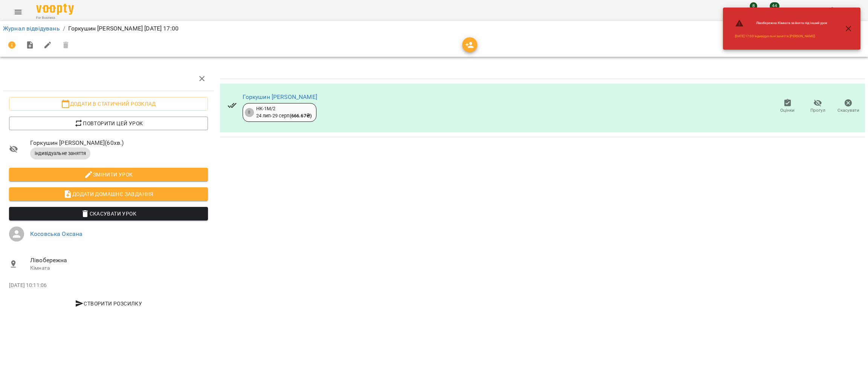 This screenshot has height=392, width=868. What do you see at coordinates (817, 106) in the screenshot?
I see `button: Прогул` at bounding box center [817, 106].